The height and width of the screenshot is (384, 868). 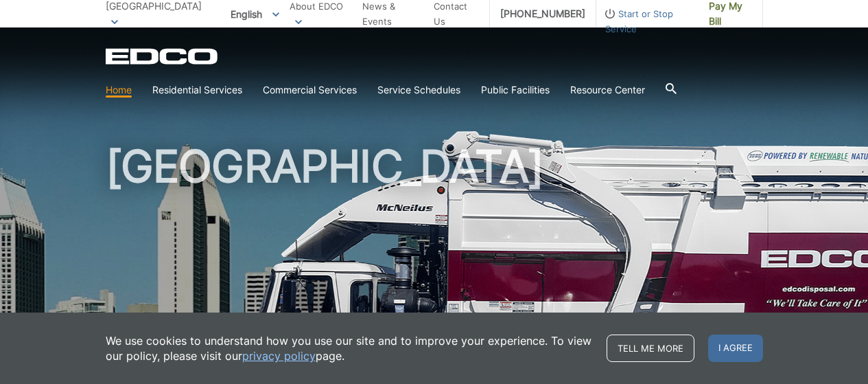 What do you see at coordinates (310, 90) in the screenshot?
I see `a: Commercial Services` at bounding box center [310, 90].